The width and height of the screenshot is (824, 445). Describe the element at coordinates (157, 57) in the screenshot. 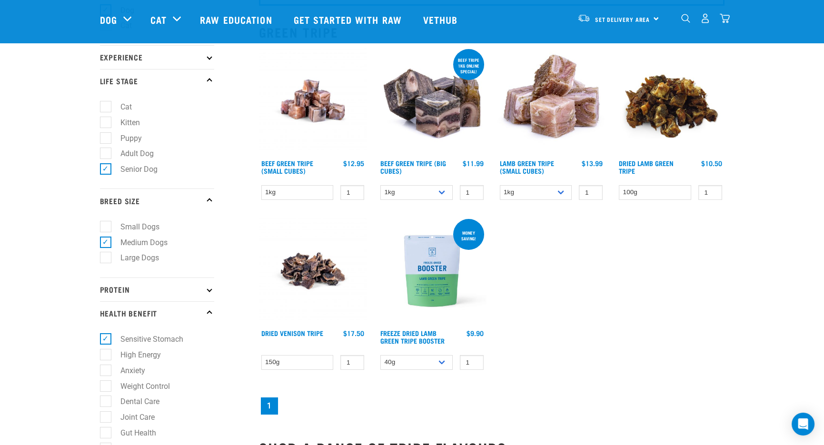

I see `p: Experience` at that location.